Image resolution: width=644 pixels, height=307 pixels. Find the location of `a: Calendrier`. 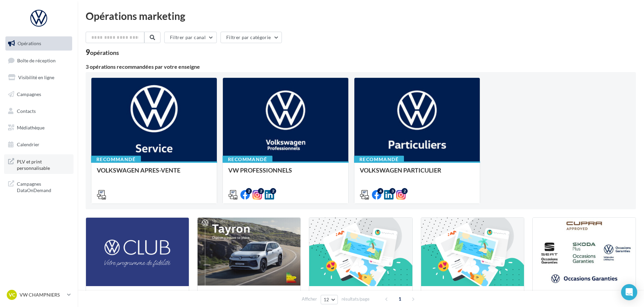

a: Calendrier is located at coordinates (39, 145).